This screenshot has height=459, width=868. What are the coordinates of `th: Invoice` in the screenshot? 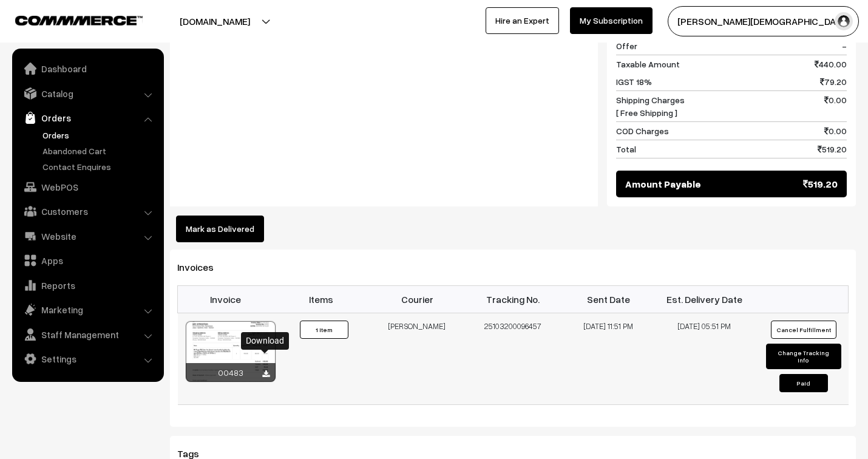 It's located at (226, 299).